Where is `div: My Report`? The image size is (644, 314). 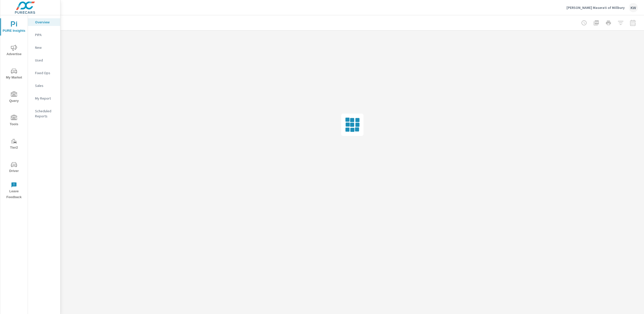
div: My Report is located at coordinates (44, 98).